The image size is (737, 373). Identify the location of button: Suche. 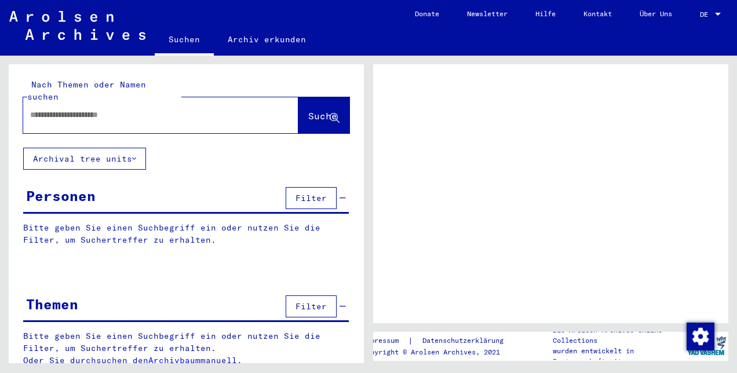
(324, 115).